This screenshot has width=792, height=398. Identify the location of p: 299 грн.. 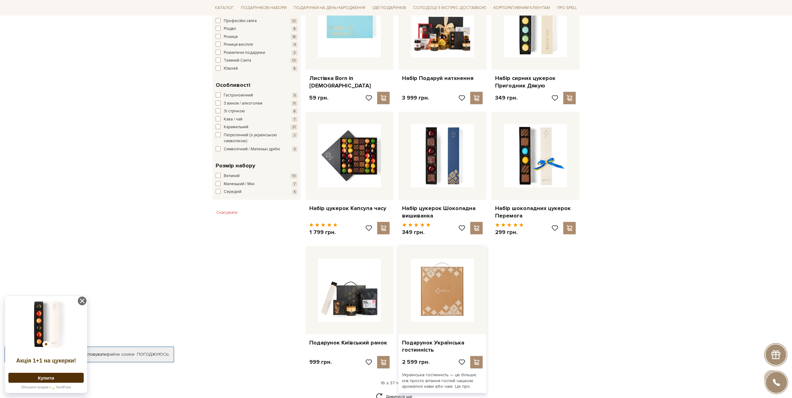
(509, 232).